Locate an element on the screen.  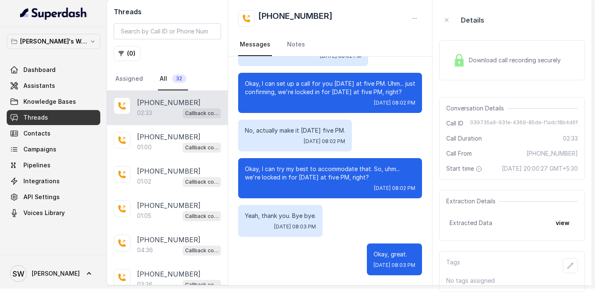
p: 02:33 is located at coordinates (145, 113).